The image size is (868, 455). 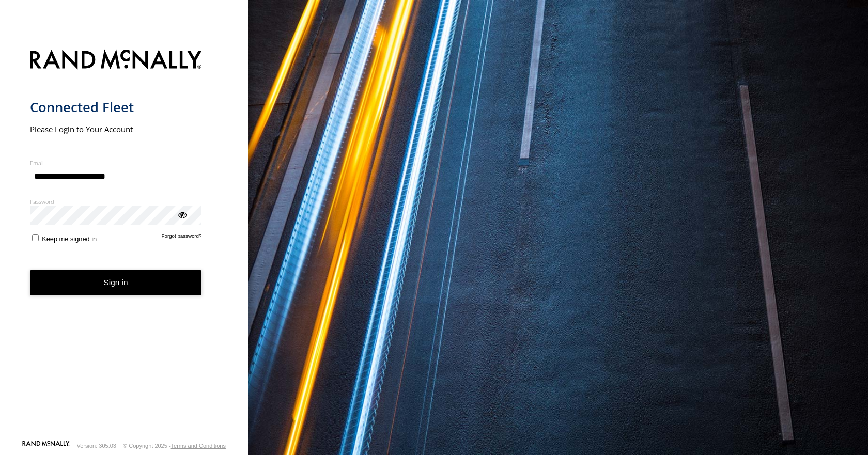 What do you see at coordinates (69, 239) in the screenshot?
I see `span: Keep me signed in` at bounding box center [69, 239].